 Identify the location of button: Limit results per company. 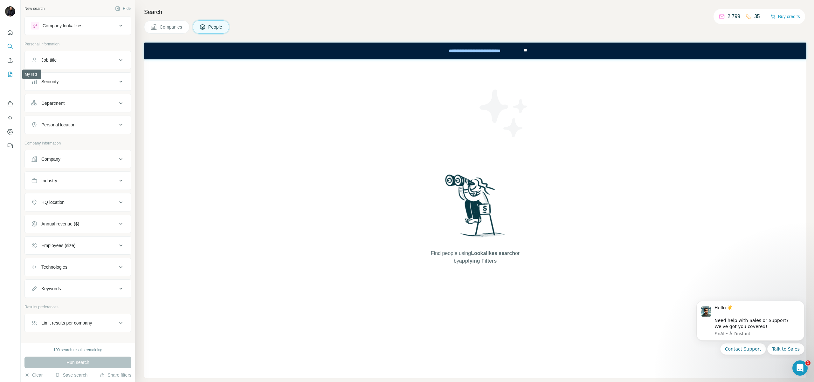
(78, 323).